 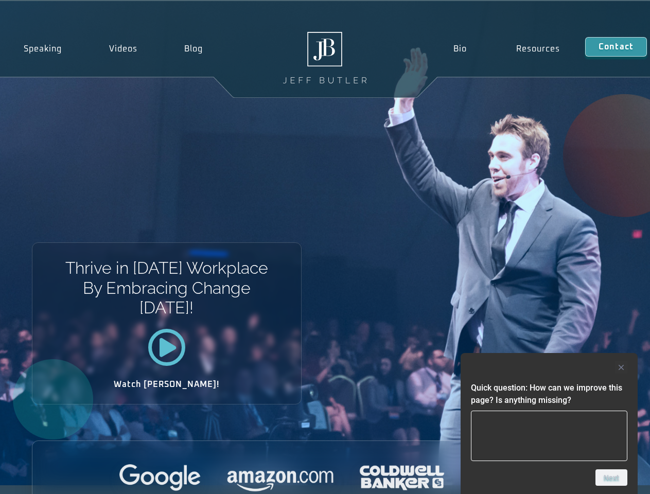 What do you see at coordinates (123, 49) in the screenshot?
I see `a: Videos` at bounding box center [123, 49].